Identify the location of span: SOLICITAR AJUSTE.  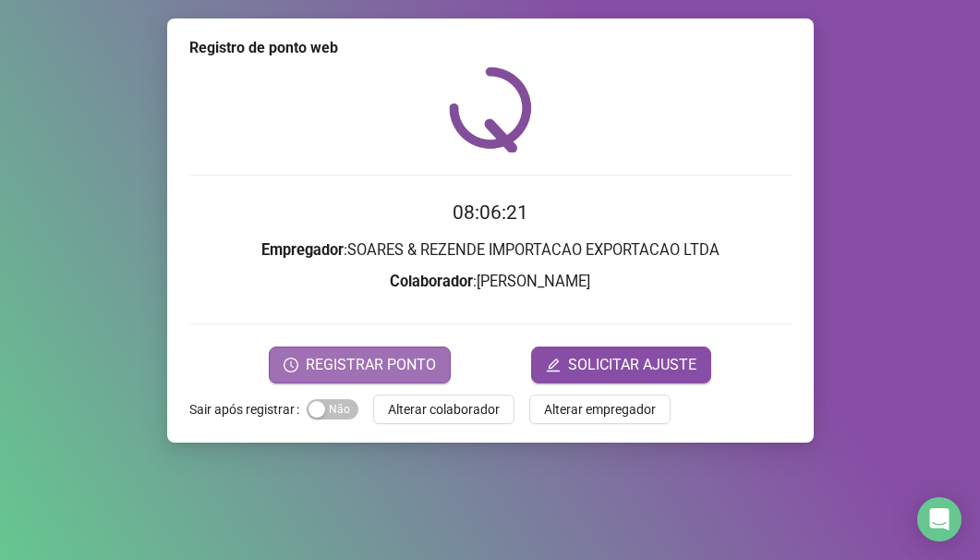
(632, 365).